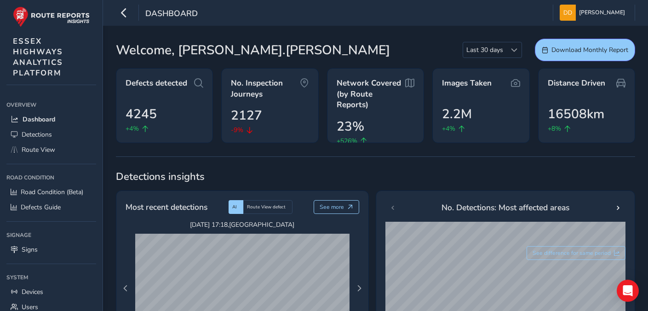  I want to click on span: 2127, so click(247, 115).